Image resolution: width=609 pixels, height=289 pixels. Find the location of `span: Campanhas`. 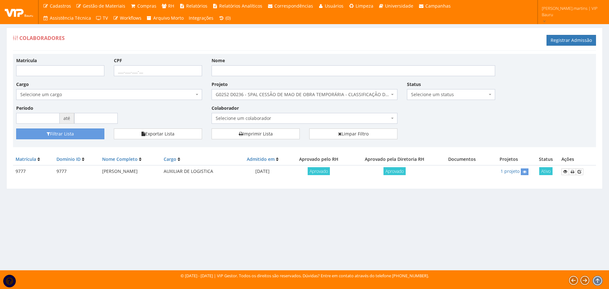

span: Campanhas is located at coordinates (438, 6).